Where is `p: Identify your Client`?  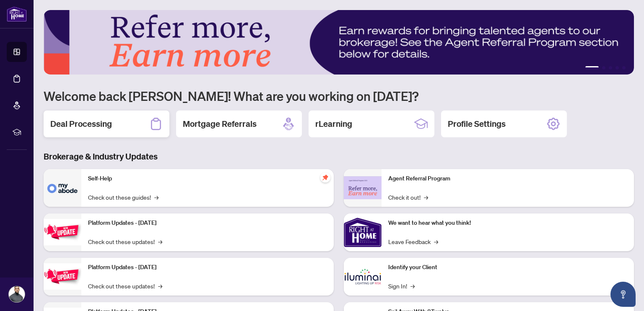
p: Identify your Client is located at coordinates (508, 268).